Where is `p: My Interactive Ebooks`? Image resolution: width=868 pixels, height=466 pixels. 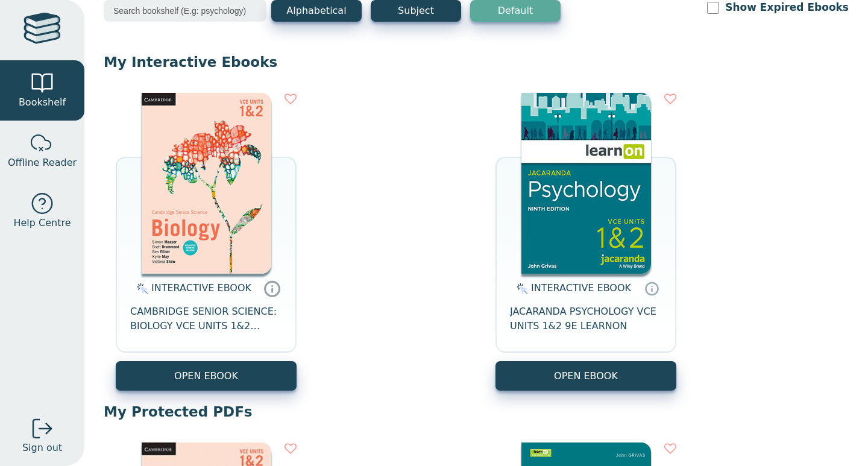
p: My Interactive Ebooks is located at coordinates (476, 62).